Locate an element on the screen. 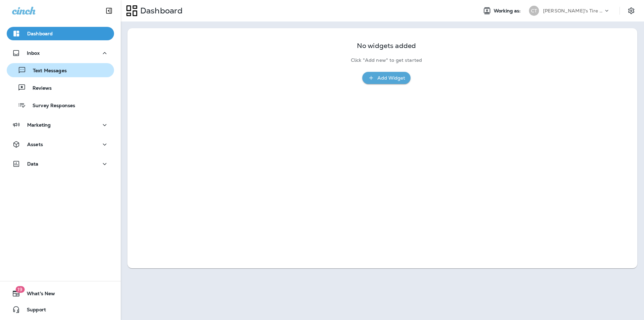 This screenshot has height=320, width=644. div: Add Widget is located at coordinates (391, 78).